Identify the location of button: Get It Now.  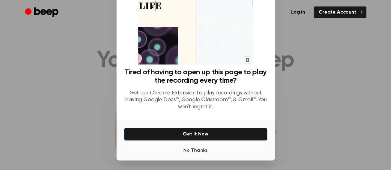
(196, 135).